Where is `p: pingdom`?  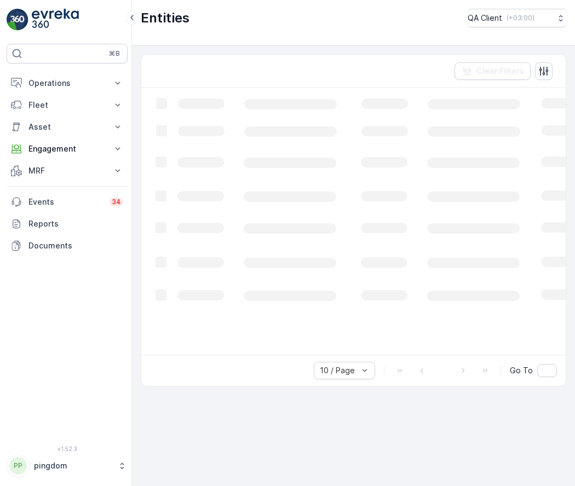 p: pingdom is located at coordinates (73, 466).